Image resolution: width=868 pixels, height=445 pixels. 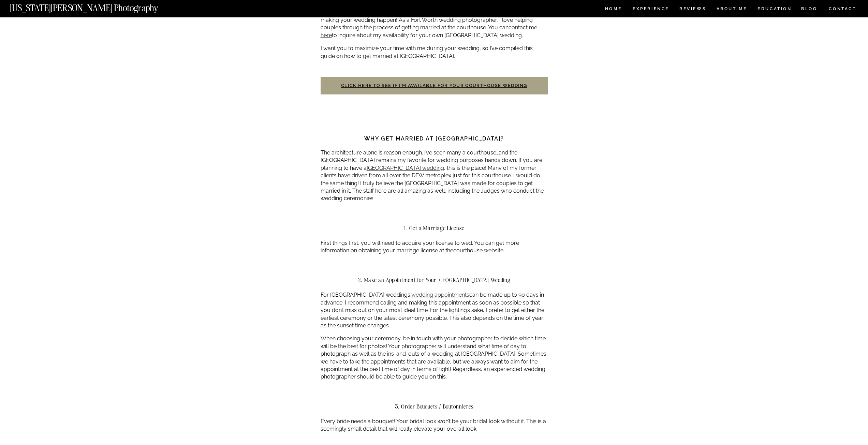 I want to click on a: contact me here, so click(x=429, y=31).